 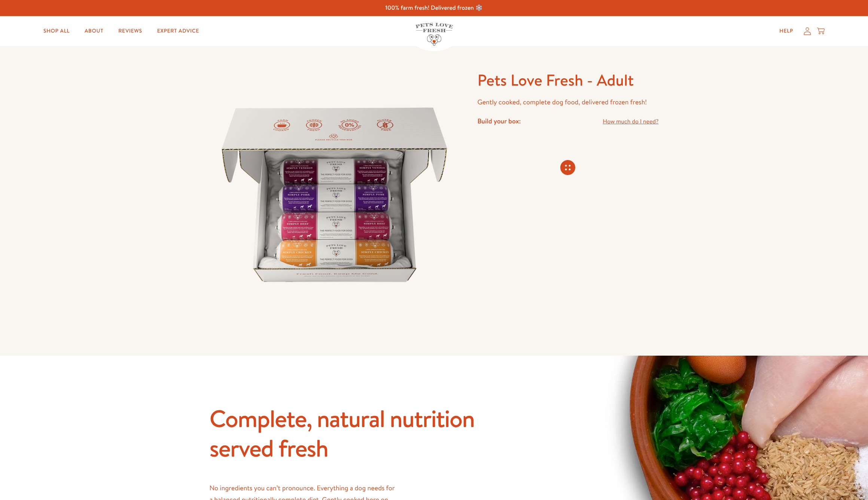 What do you see at coordinates (94, 31) in the screenshot?
I see `a: About` at bounding box center [94, 31].